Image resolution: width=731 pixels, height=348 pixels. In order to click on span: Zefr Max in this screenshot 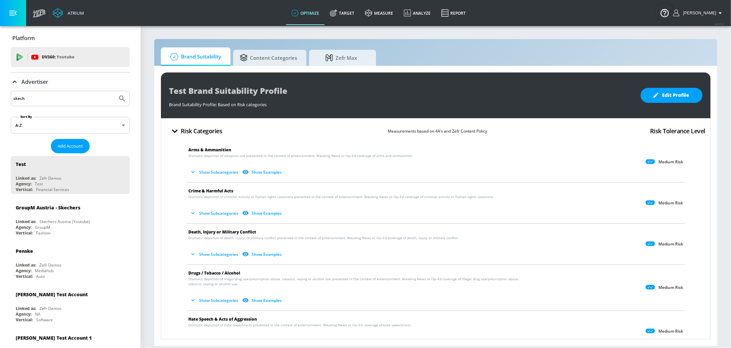, I will do `click(341, 58)`.